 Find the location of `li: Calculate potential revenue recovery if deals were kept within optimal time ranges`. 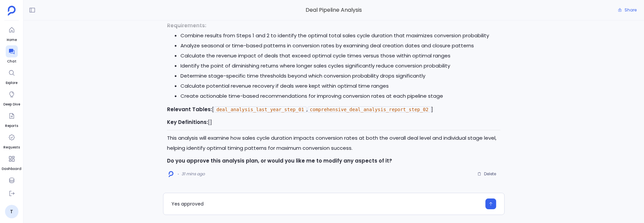

li: Calculate potential revenue recovery if deals were kept within optimal time ranges is located at coordinates (340, 86).